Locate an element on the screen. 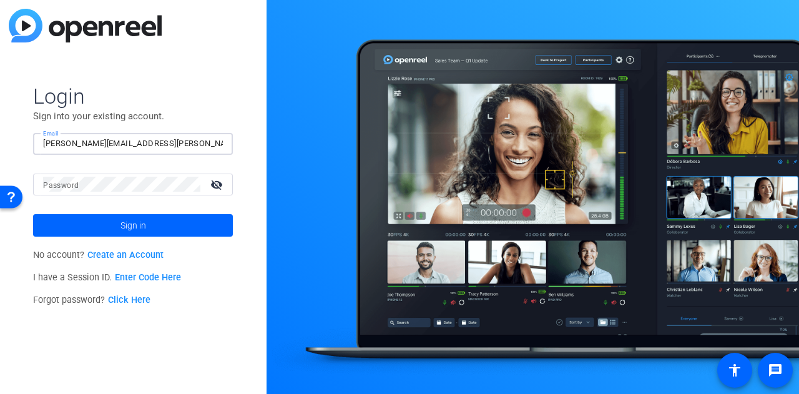 The image size is (799, 394). mat-icon: accessibility is located at coordinates (735, 370).